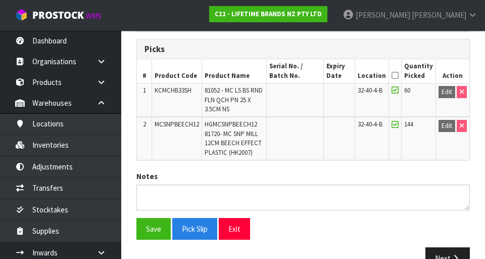 This screenshot has width=485, height=259. I want to click on span: 2, so click(144, 124).